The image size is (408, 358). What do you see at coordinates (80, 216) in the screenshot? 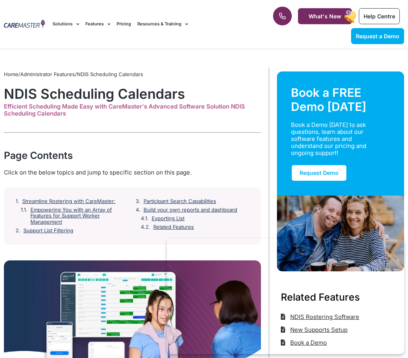
I see `a: Empowering You with an Array of Features for Support Worker Management` at bounding box center [80, 216].